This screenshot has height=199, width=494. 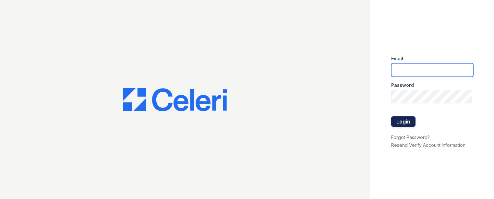 What do you see at coordinates (402, 85) in the screenshot?
I see `label: Password` at bounding box center [402, 85].